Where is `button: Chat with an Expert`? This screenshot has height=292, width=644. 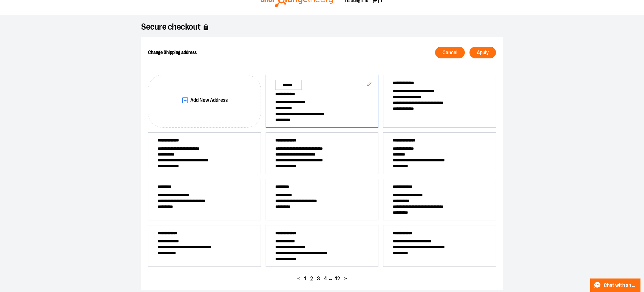
button: Chat with an Expert is located at coordinates (615, 285).